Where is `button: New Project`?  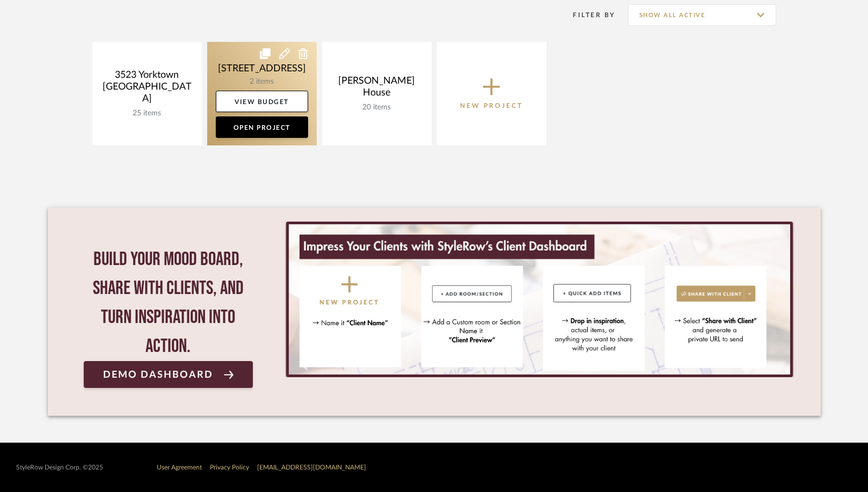 button: New Project is located at coordinates (491, 94).